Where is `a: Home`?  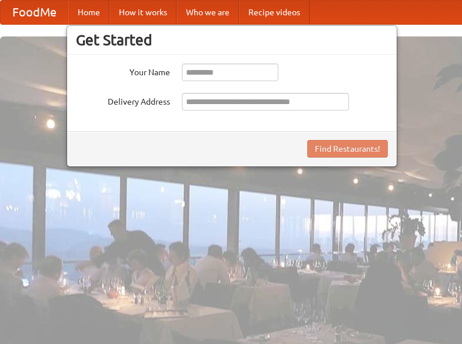
a: Home is located at coordinates (89, 12).